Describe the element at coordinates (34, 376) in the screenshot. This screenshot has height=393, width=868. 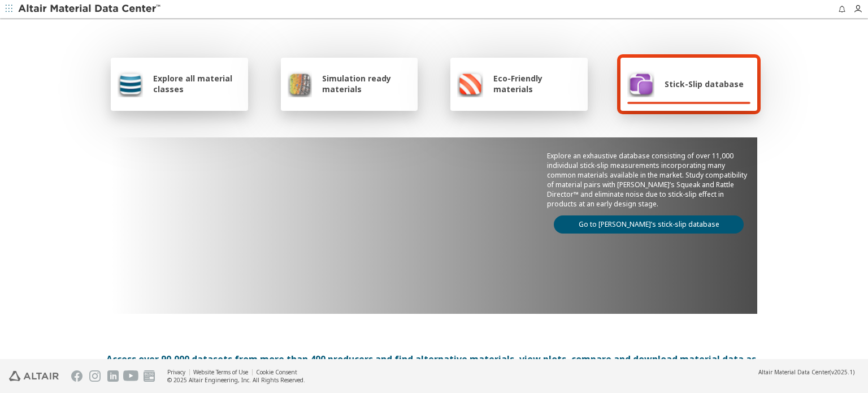
I see `img: Altair Engineering` at that location.